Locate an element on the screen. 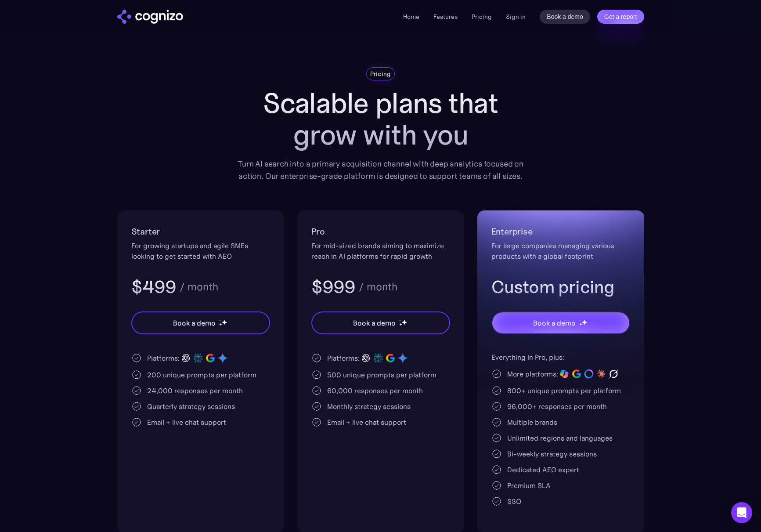  div: Unlimited regions and languages is located at coordinates (560, 438).